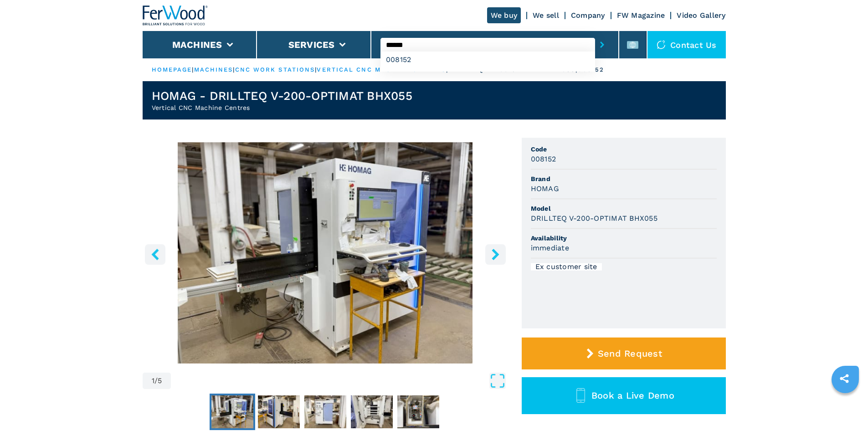  Describe the element at coordinates (155, 254) in the screenshot. I see `button: left-button` at that location.